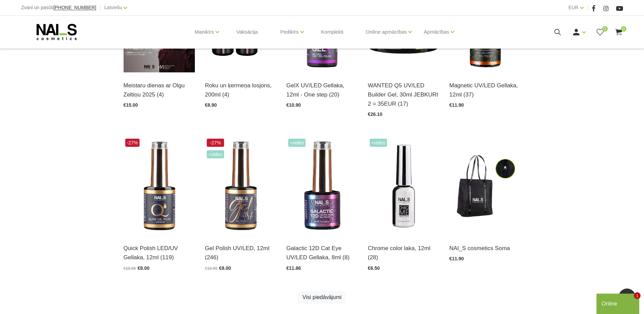 This screenshot has width=644, height=314. Describe the element at coordinates (485, 186) in the screenshot. I see `a: Ērta, eleganta, izturīga soma ar NAI_S cosmetics logo.Izmērs: 38 x 46 x 14 cm...` at that location.